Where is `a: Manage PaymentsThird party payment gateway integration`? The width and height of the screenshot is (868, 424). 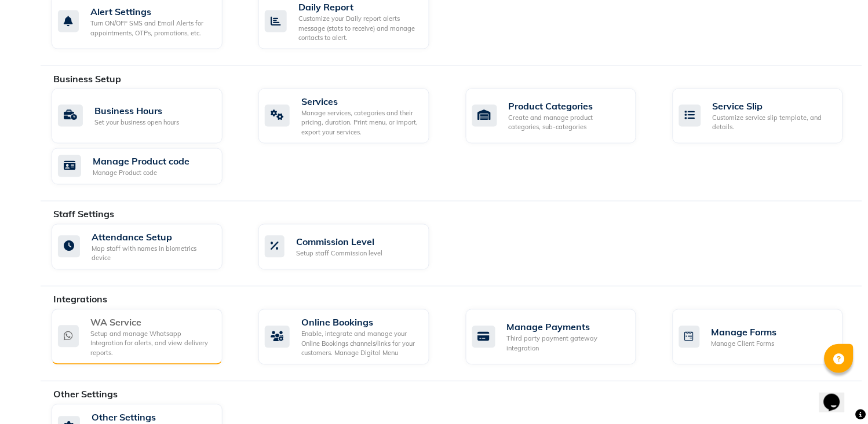 a: Manage PaymentsThird party payment gateway integration is located at coordinates (560, 337).